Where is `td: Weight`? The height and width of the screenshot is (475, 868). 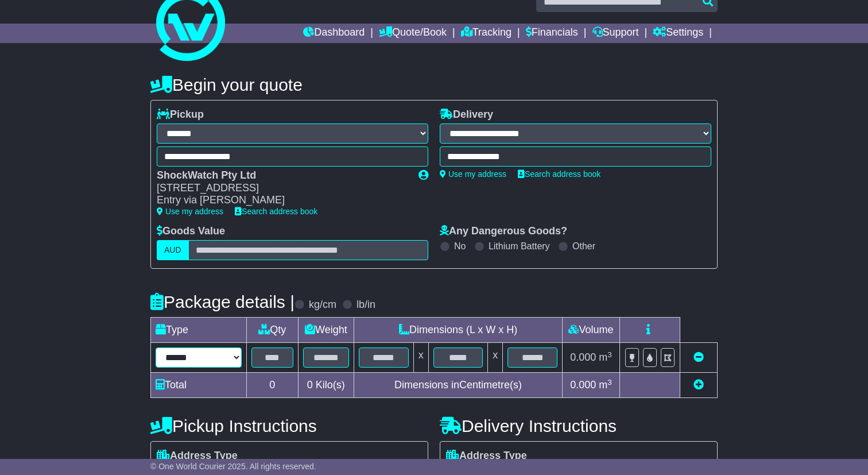 td: Weight is located at coordinates (326, 330).